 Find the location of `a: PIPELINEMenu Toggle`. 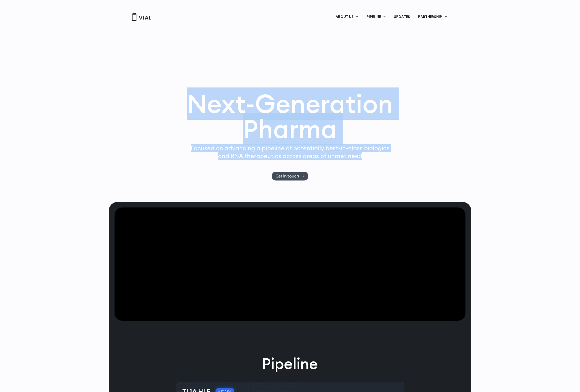

a: PIPELINEMenu Toggle is located at coordinates (376, 17).